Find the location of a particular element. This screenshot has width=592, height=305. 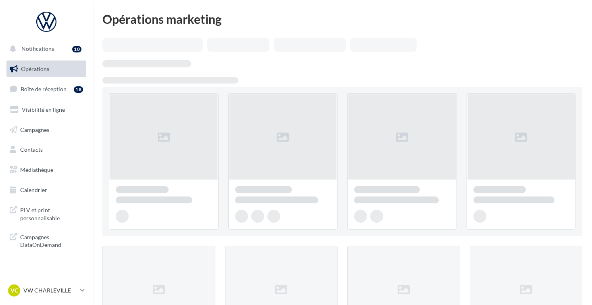

span: Médiathèque is located at coordinates (37, 169).